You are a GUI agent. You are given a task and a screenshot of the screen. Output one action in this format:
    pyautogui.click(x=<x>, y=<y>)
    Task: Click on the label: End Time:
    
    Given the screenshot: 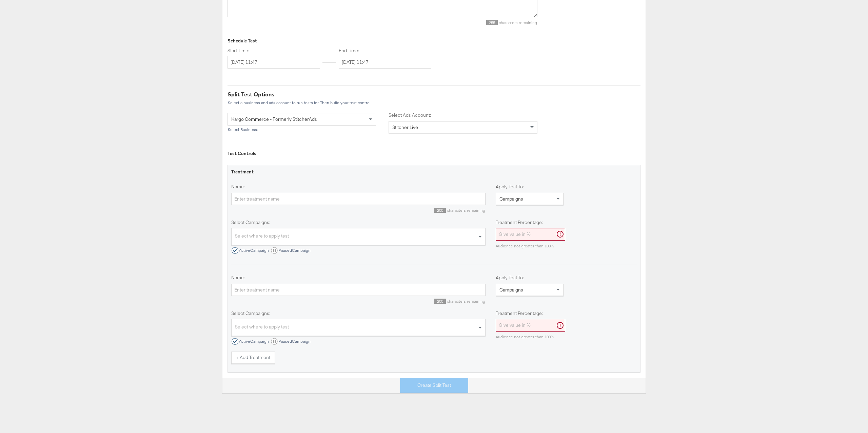 What is the action you would take?
    pyautogui.click(x=379, y=50)
    